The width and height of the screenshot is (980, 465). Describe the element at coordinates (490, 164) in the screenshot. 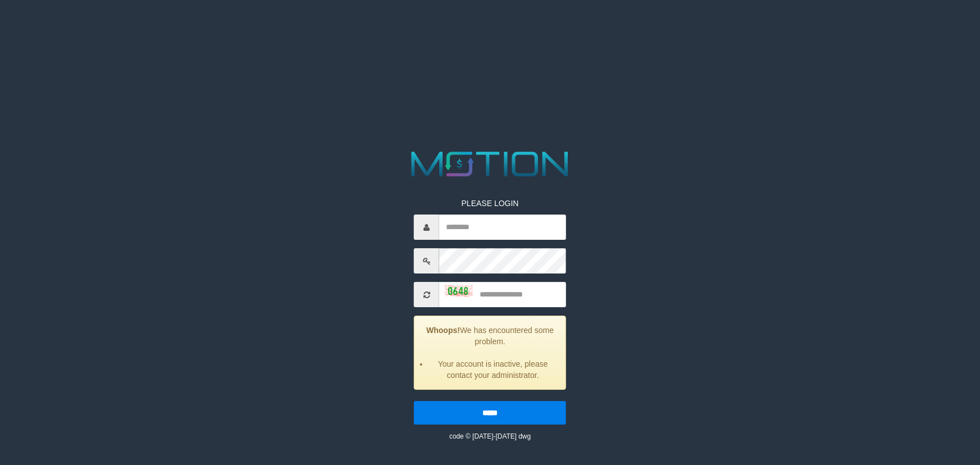

I see `img: MOTION_logo.png` at that location.